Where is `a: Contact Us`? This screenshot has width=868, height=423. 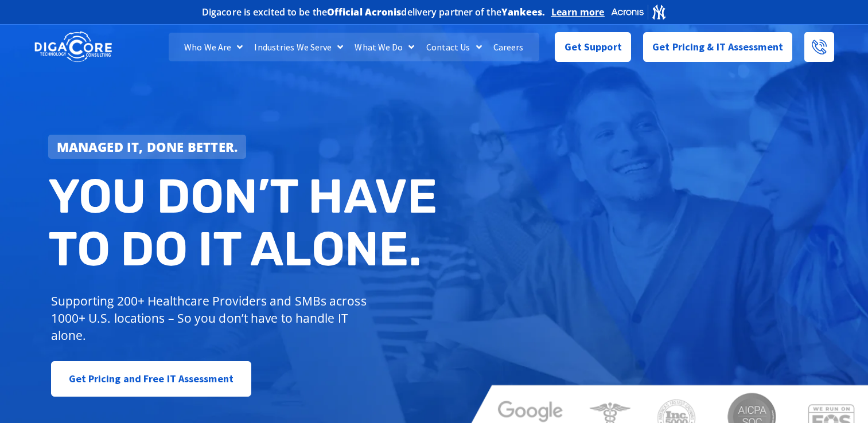 a: Contact Us is located at coordinates (453, 47).